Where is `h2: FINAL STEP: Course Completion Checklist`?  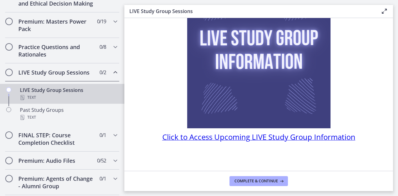 h2: FINAL STEP: Course Completion Checklist is located at coordinates (56, 139).